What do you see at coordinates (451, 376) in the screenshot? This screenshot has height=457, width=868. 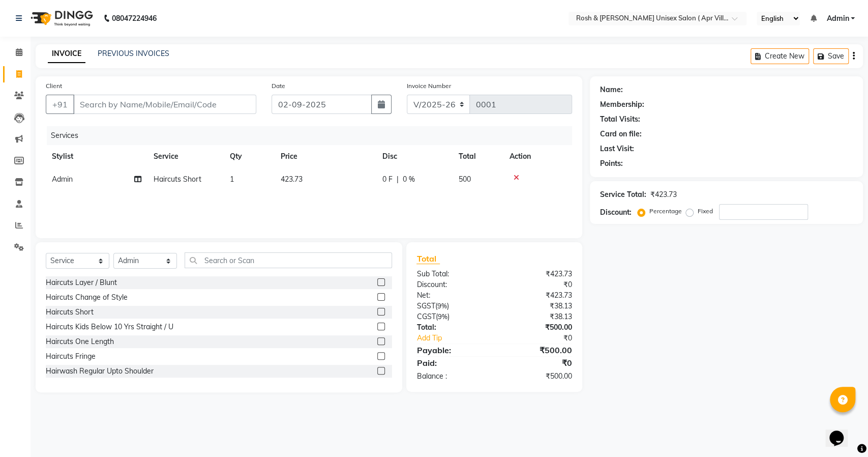 I see `div: Balance :` at bounding box center [451, 376].